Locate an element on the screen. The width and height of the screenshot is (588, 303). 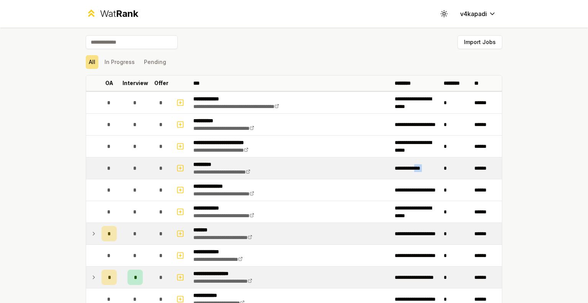
p: OA is located at coordinates (109, 83).